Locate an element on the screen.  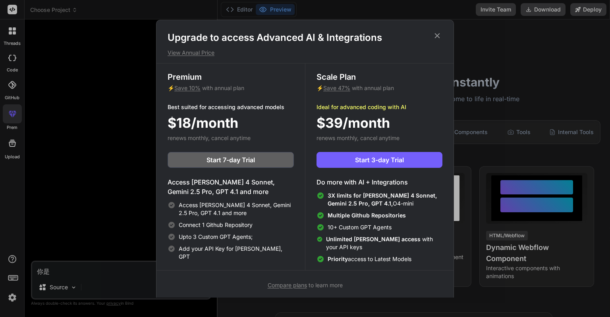
h1: Upgrade to access Advanced AI & Integrations is located at coordinates (305, 38).